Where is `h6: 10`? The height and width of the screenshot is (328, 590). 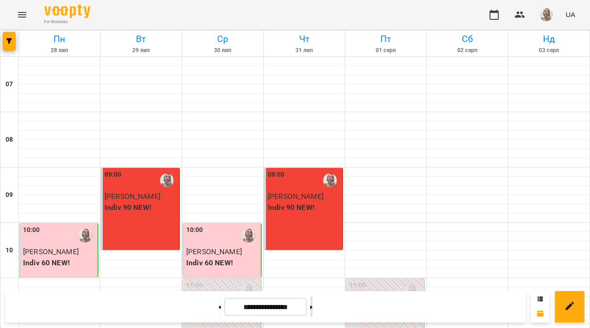
h6: 10 is located at coordinates (9, 250).